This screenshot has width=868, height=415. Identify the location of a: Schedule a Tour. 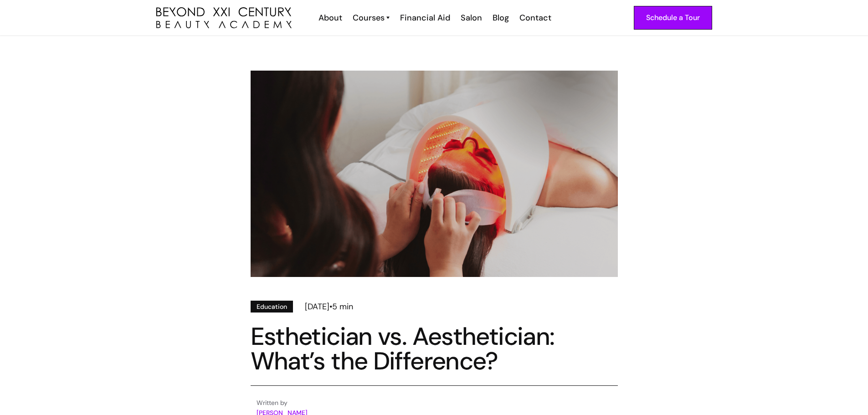
(673, 17).